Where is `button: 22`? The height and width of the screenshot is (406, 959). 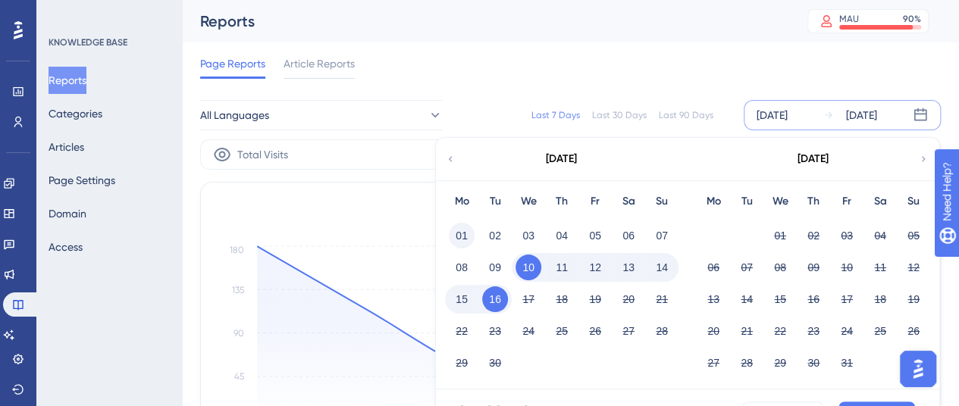 button: 22 is located at coordinates (461, 331).